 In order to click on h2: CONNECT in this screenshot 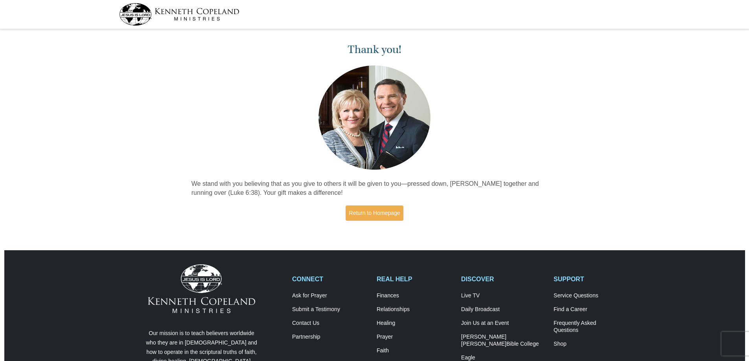, I will do `click(330, 279)`.